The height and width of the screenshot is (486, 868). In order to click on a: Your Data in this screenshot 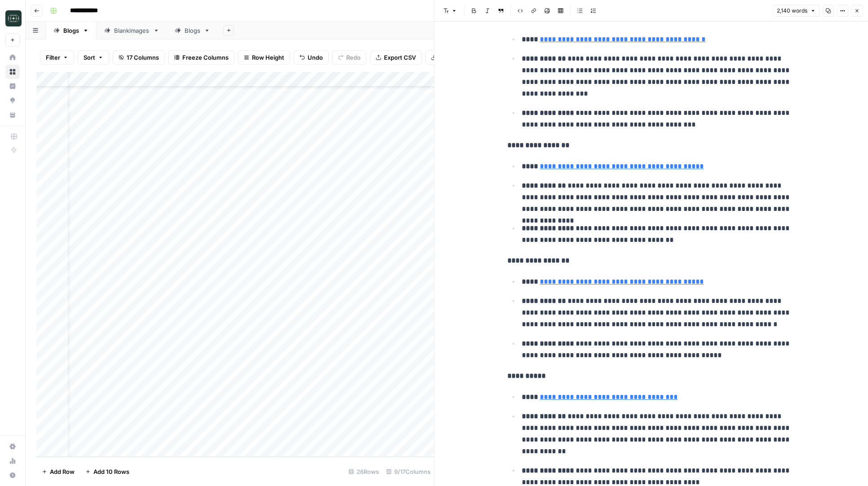, I will do `click(12, 115)`.